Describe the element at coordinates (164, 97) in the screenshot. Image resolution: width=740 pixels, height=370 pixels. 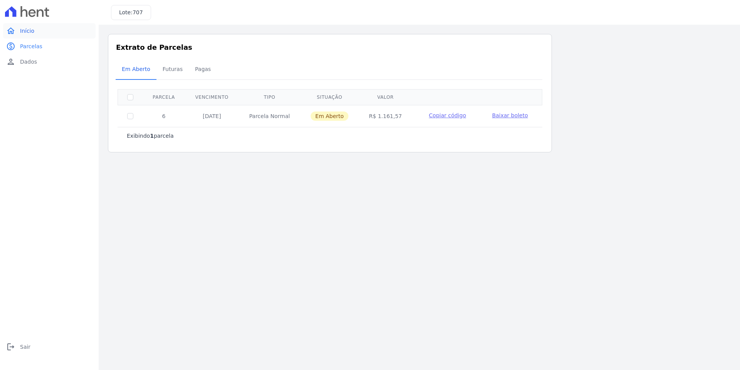
I see `th: Parcela` at that location.